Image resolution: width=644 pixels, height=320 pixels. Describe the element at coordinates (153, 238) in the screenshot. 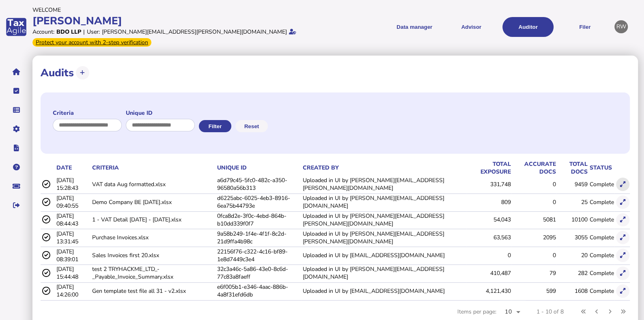

I see `td: Purchase Invoices.xlsx` at that location.